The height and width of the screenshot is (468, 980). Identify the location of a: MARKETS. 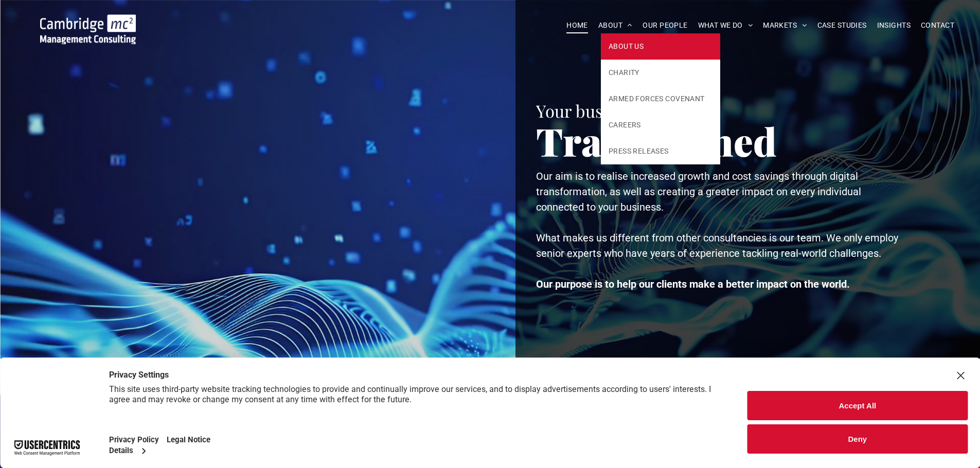
(785, 25).